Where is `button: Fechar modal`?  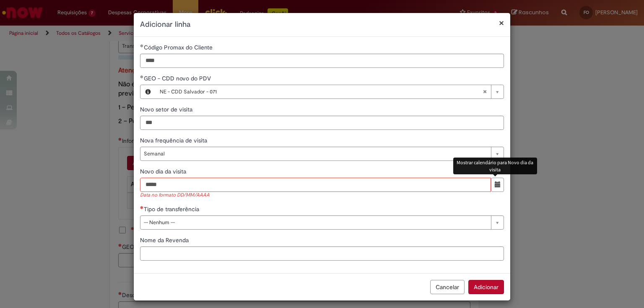
button: Fechar modal is located at coordinates (501, 22).